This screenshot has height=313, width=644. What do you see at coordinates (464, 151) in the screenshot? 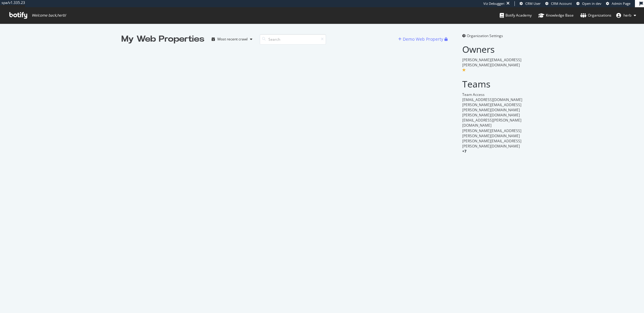
I see `span: + 7` at bounding box center [464, 151].